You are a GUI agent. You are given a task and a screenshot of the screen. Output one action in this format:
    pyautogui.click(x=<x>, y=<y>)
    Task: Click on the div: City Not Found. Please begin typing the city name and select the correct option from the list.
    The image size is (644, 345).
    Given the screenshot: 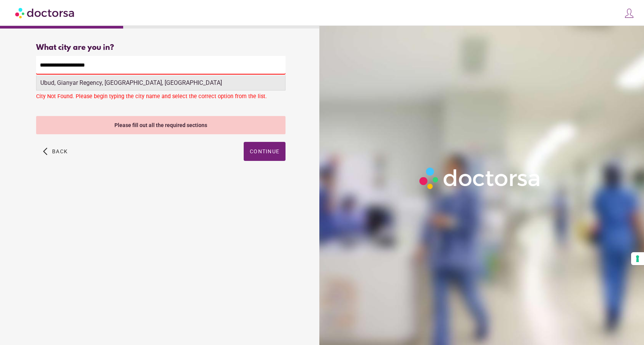 What is the action you would take?
    pyautogui.click(x=161, y=98)
    